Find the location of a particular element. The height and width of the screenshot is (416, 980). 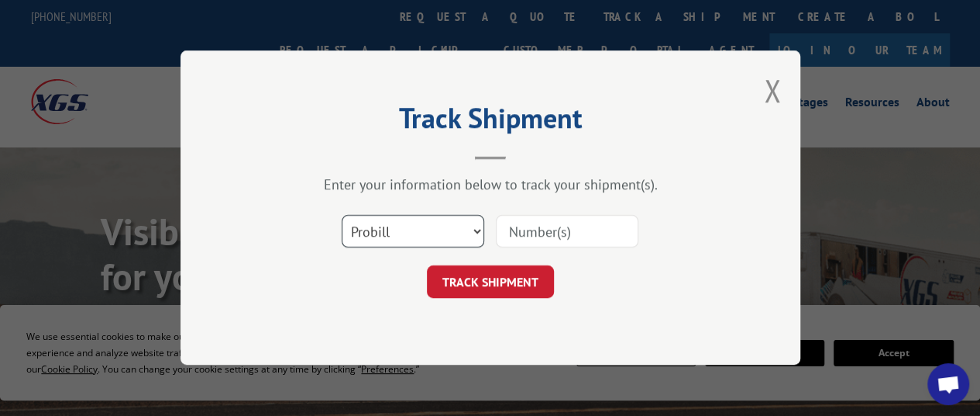

button: TRACK SHIPMENT is located at coordinates (490, 282).